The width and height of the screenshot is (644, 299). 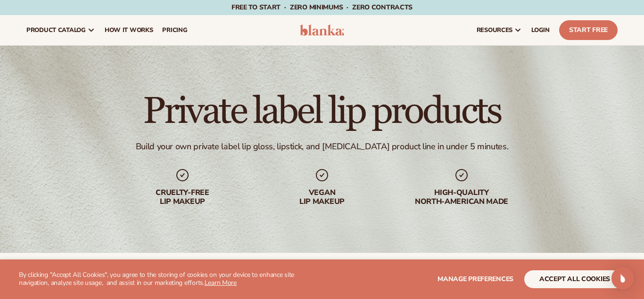 I want to click on span: How It Works, so click(x=129, y=30).